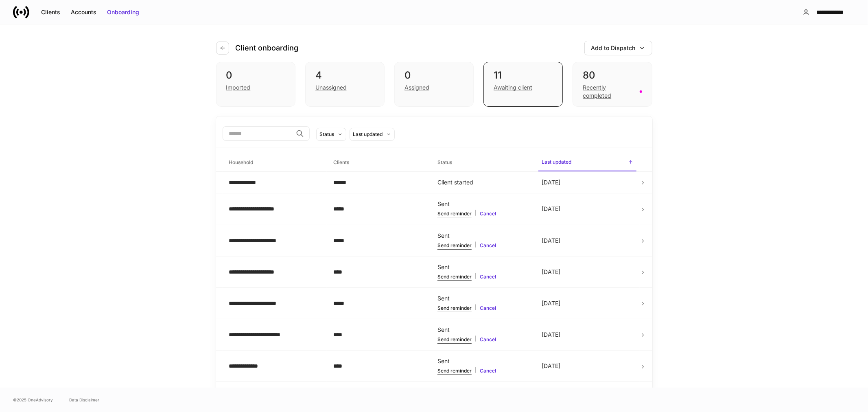 This screenshot has width=868, height=412. What do you see at coordinates (84, 12) in the screenshot?
I see `div: Accounts` at bounding box center [84, 12].